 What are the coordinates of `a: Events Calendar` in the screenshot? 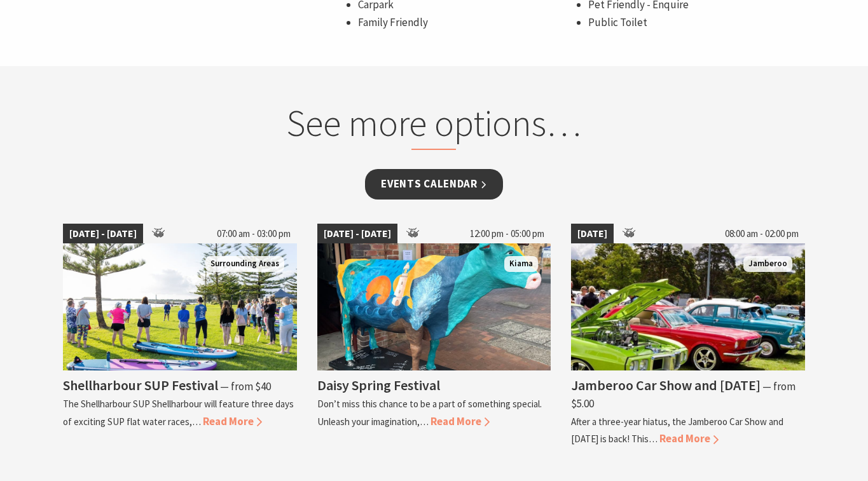 It's located at (434, 184).